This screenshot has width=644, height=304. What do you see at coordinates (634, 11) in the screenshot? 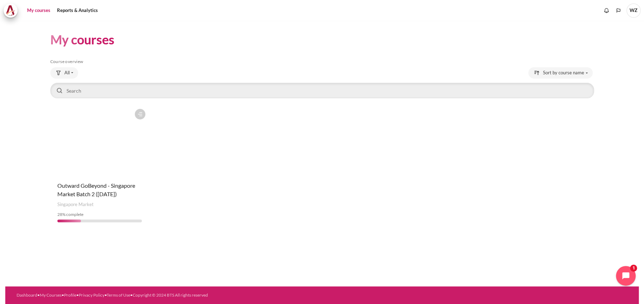
I see `a: User menu` at bounding box center [634, 11].